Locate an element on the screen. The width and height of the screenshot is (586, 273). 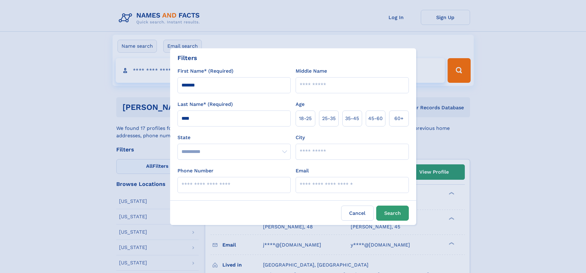
div: Filters is located at coordinates (187, 58).